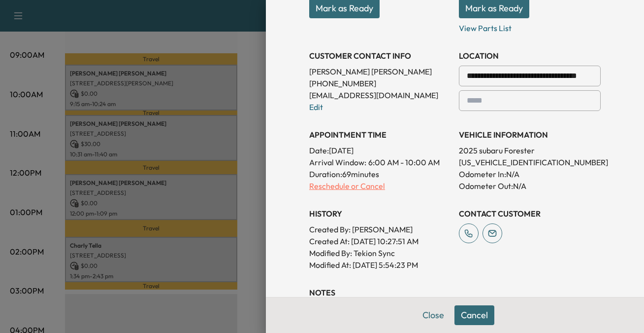 The height and width of the screenshot is (333, 644). What do you see at coordinates (380, 186) in the screenshot?
I see `p: Reschedule or Cancel` at bounding box center [380, 186].